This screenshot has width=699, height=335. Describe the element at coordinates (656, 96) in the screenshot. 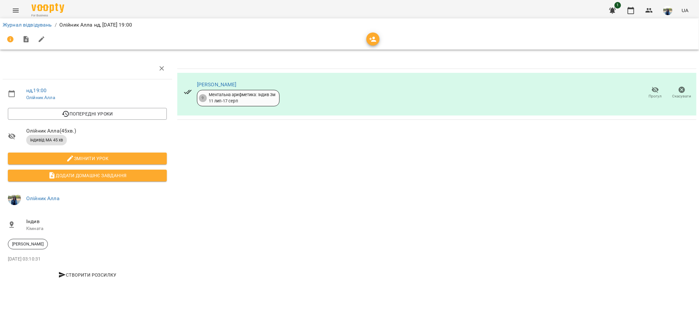

I see `span: Прогул` at that location.